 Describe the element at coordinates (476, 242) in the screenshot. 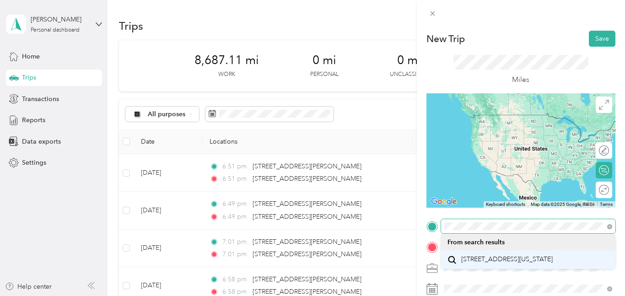

I see `span: From search results` at that location.